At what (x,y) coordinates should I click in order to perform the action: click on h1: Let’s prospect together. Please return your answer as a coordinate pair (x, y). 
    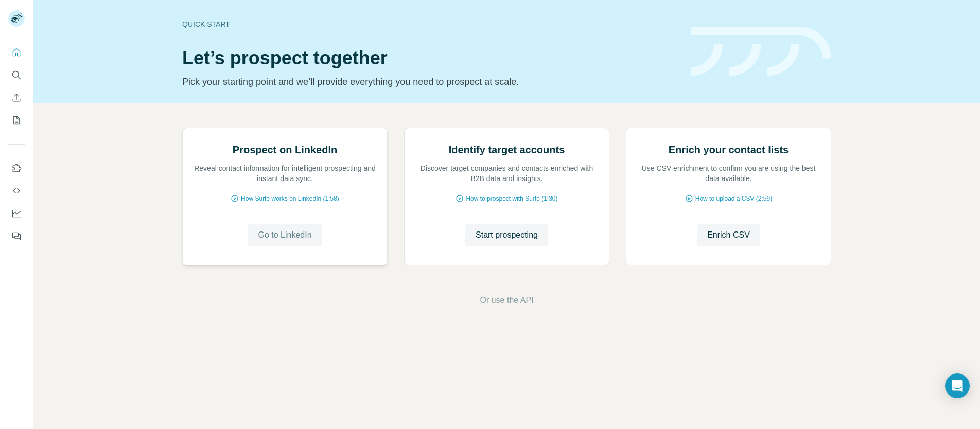
    Looking at the image, I should click on (430, 58).